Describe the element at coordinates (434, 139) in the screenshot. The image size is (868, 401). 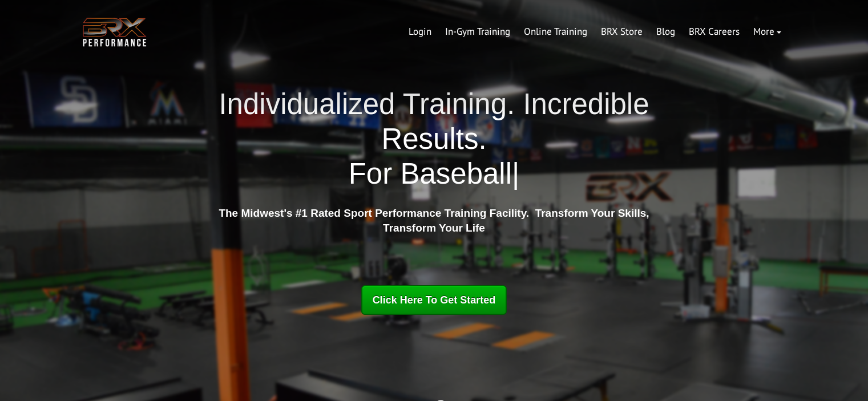
I see `h1: Individualized Training. Incredible Results.` at that location.